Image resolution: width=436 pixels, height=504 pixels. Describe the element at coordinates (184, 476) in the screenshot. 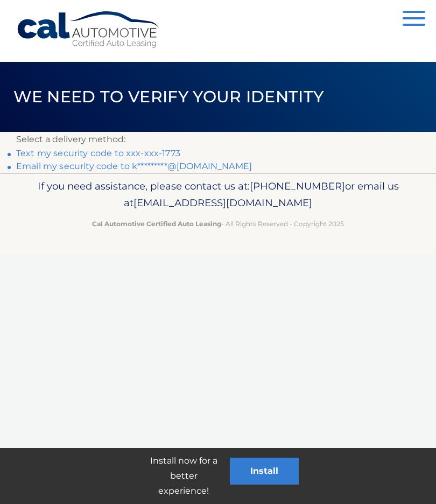

I see `p: Install now for a better experience!` at that location.